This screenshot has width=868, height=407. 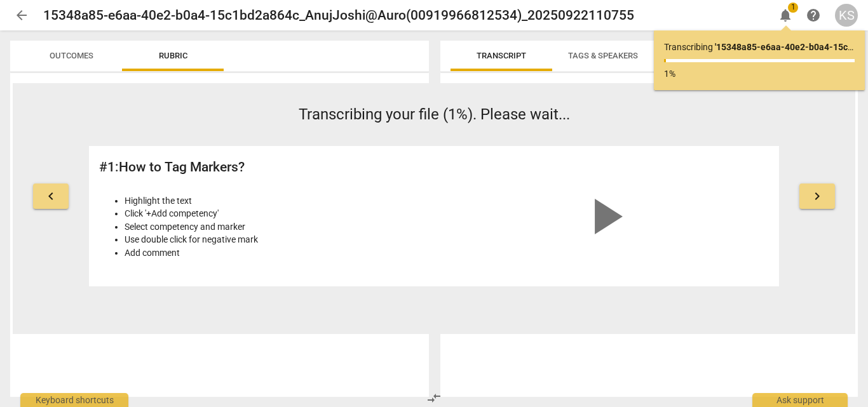 I want to click on li: Add comment, so click(x=276, y=253).